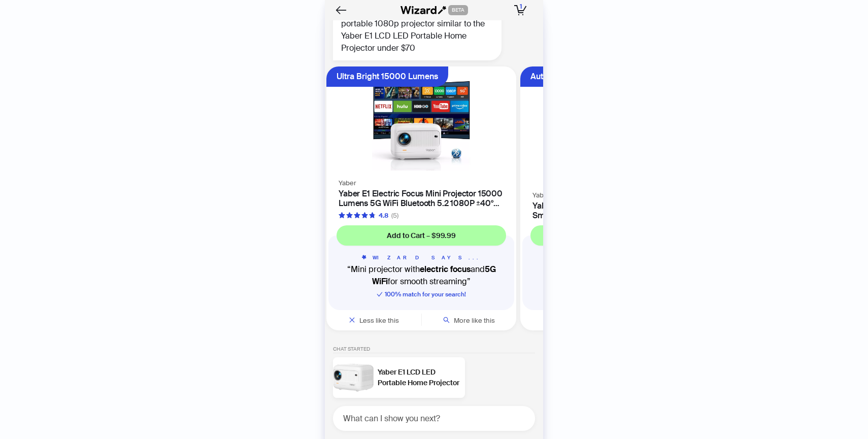 The width and height of the screenshot is (868, 439). What do you see at coordinates (383, 216) in the screenshot?
I see `div: 4.8` at bounding box center [383, 216].